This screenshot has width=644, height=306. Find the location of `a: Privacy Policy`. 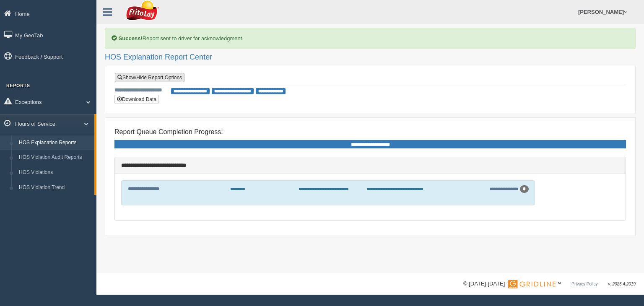

a: Privacy Policy is located at coordinates (584, 284).